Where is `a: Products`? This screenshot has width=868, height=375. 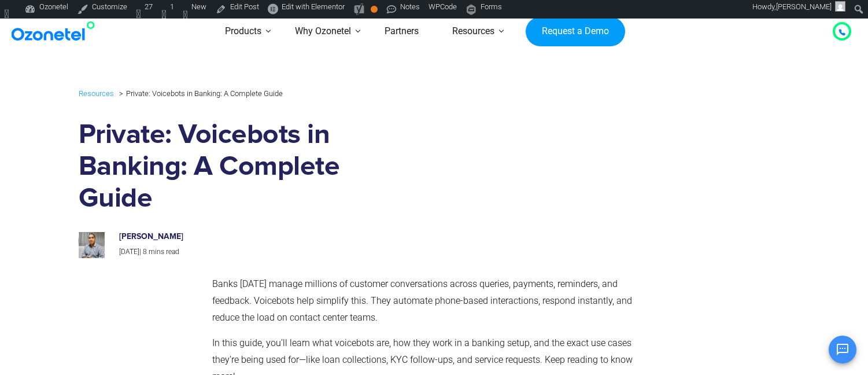
a: Products is located at coordinates (243, 31).